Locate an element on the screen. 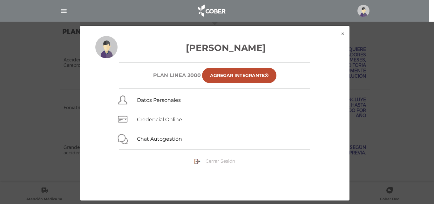 This screenshot has width=434, height=204. span: Cerrar Sesión is located at coordinates (220, 161).